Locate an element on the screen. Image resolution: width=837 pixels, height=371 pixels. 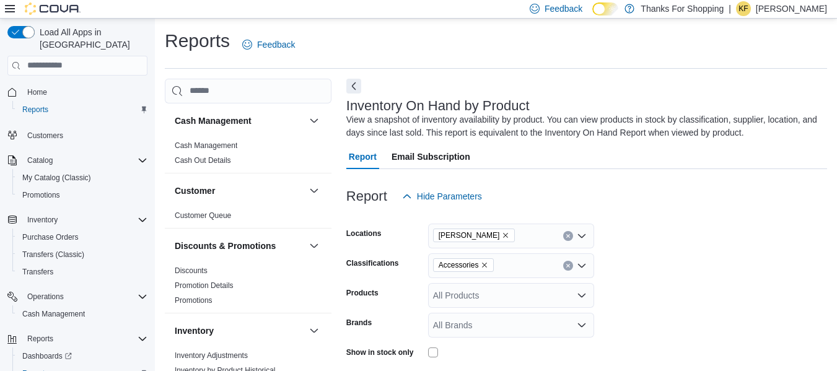
a: Inventory Adjustments is located at coordinates (211, 356).